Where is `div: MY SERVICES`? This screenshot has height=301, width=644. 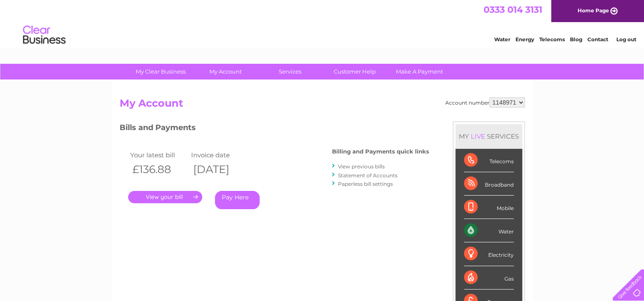
div: MY SERVICES is located at coordinates (489, 136).